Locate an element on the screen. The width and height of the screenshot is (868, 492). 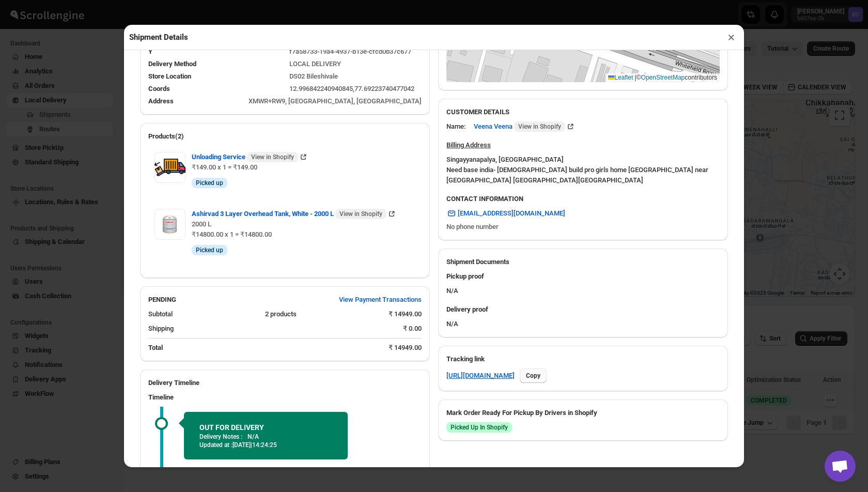
span: ₹14800.00 x 1 = ₹14800.00 is located at coordinates (232, 234).